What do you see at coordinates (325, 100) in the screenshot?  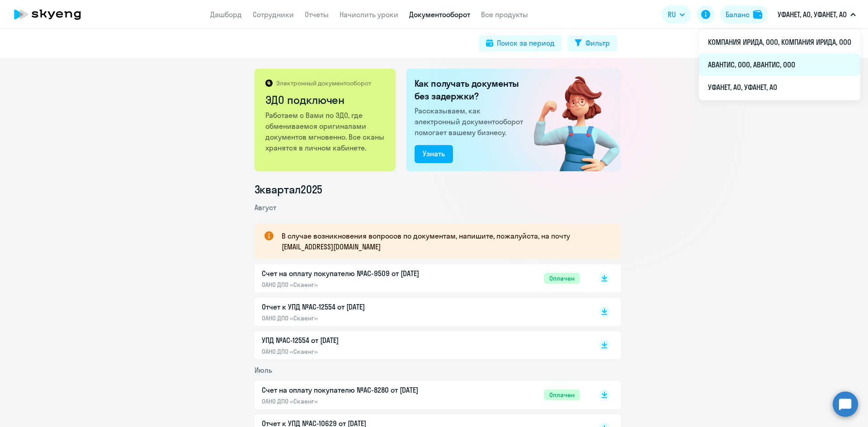 I see `h2: ЭДО подключен` at bounding box center [325, 100].